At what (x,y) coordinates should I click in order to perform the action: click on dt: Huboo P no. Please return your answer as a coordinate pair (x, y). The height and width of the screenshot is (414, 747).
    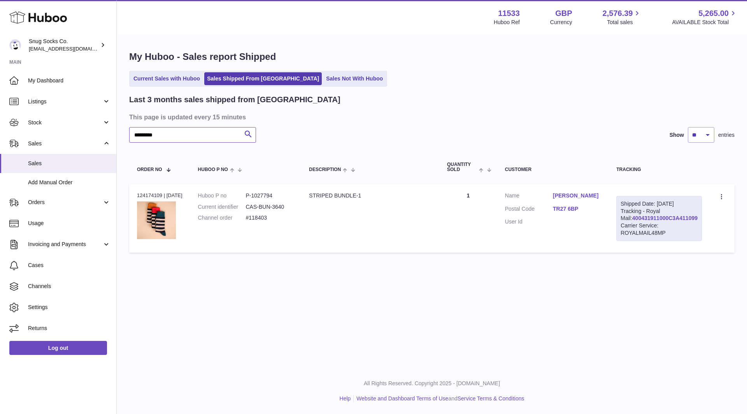
    Looking at the image, I should click on (222, 196).